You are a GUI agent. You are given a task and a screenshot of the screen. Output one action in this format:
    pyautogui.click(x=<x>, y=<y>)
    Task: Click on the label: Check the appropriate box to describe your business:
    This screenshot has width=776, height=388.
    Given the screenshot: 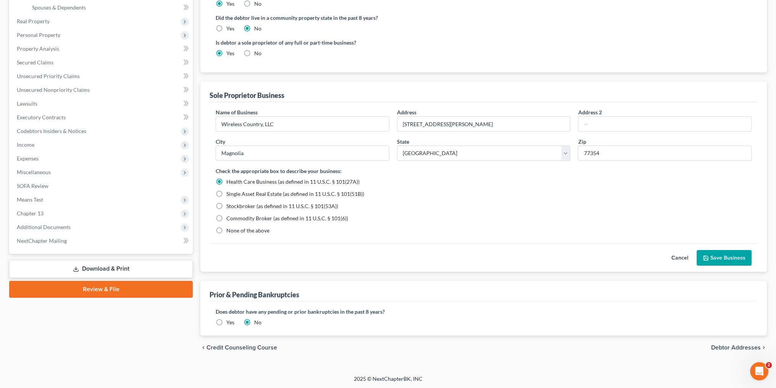 What is the action you would take?
    pyautogui.click(x=279, y=171)
    